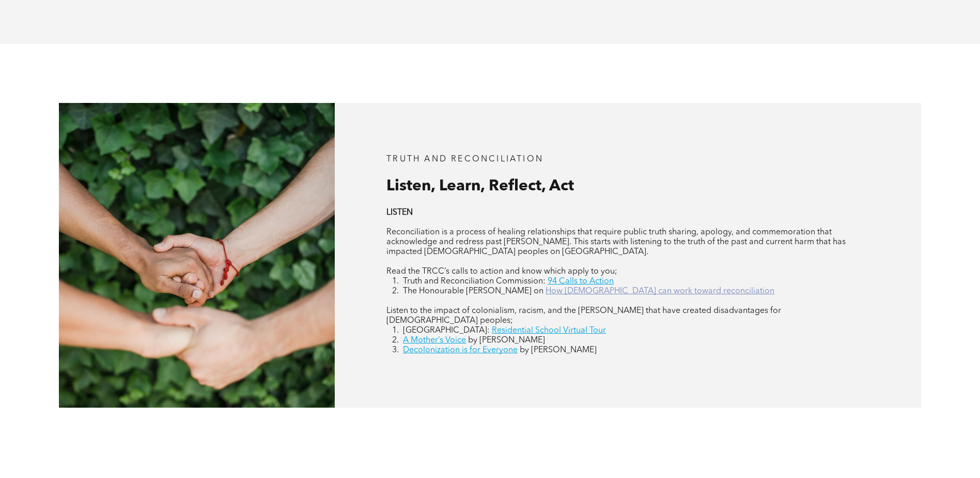 The image size is (980, 478). What do you see at coordinates (399, 213) in the screenshot?
I see `strong: LISTEN` at bounding box center [399, 213].